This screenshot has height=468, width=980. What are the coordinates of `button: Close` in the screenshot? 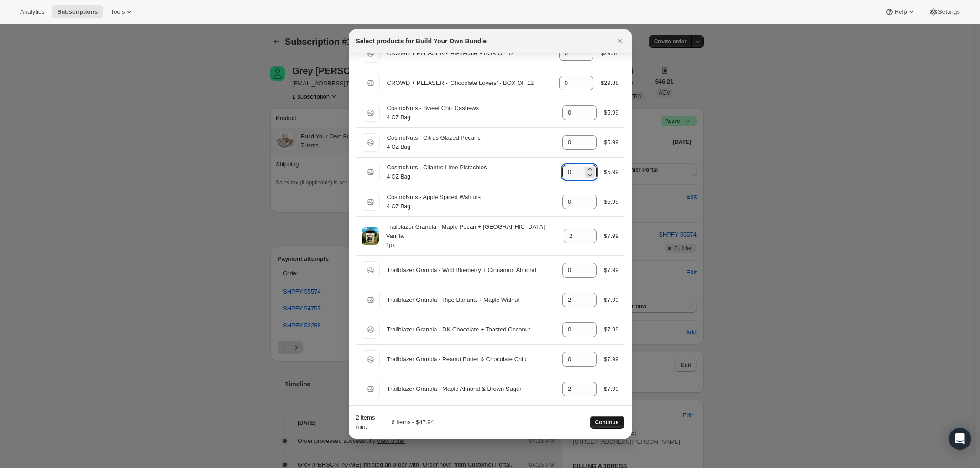 It's located at (619, 41).